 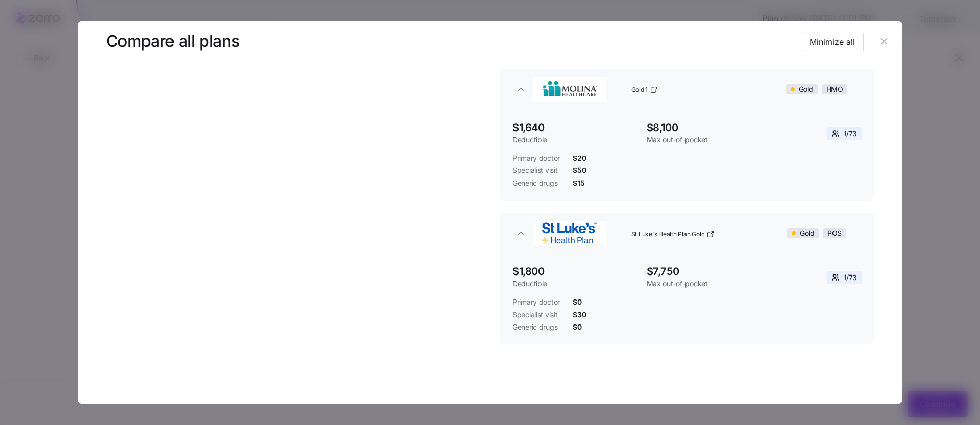 I want to click on span: St Luke's Health Plan Gold, so click(x=668, y=234).